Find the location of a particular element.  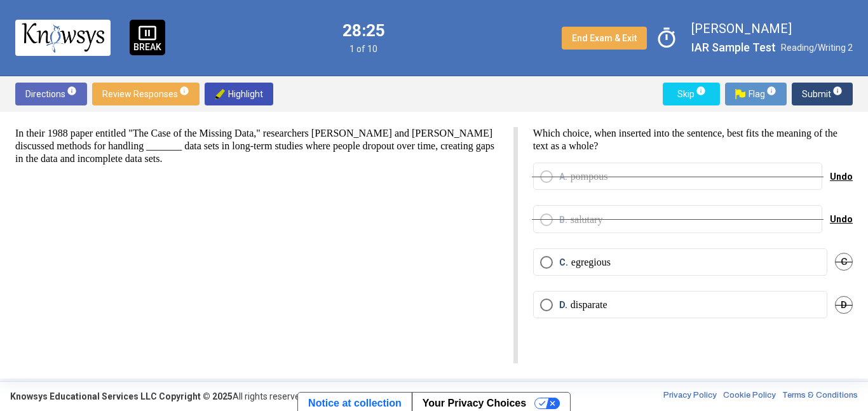

label: 28:25 is located at coordinates (364, 30).